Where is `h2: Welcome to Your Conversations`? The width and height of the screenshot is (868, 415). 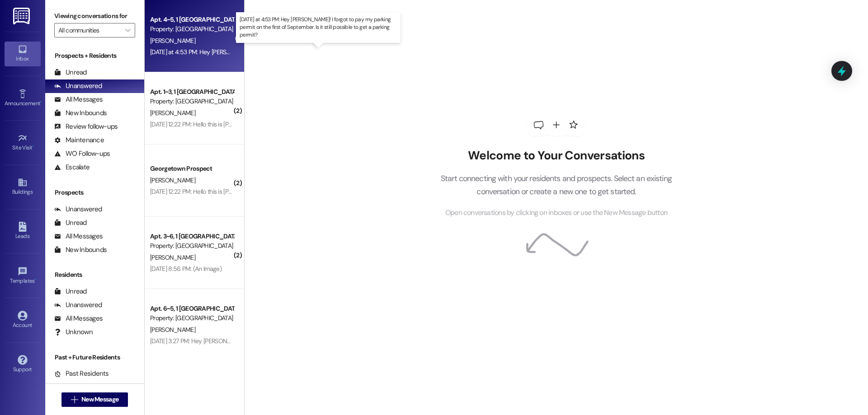 h2: Welcome to Your Conversations is located at coordinates (556, 156).